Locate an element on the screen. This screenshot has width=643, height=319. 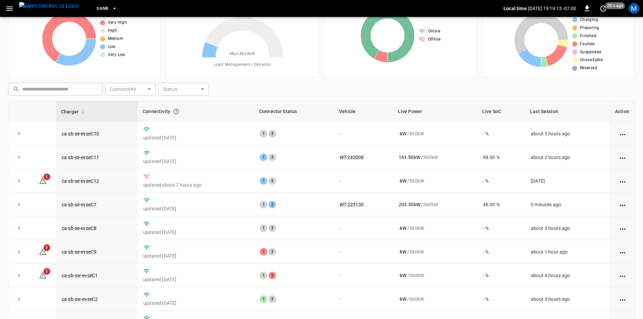
span: Offline is located at coordinates (435, 39).